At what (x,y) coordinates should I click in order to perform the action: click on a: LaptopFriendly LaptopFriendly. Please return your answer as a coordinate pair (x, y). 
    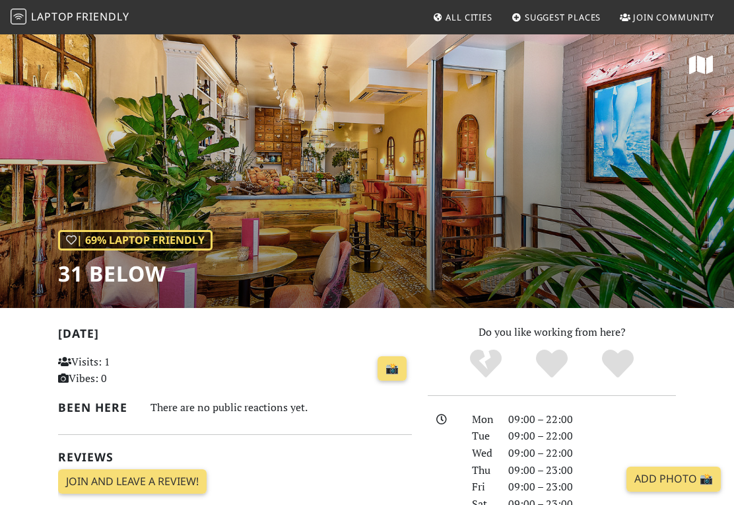
    Looking at the image, I should click on (70, 17).